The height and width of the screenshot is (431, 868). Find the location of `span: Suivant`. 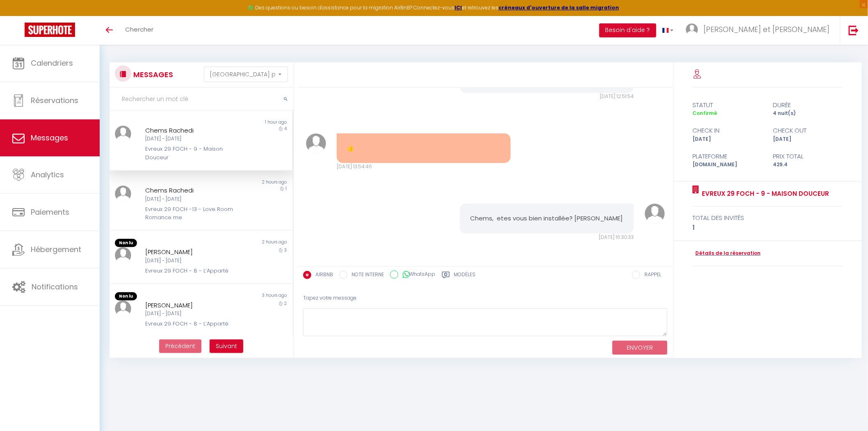

span: Suivant is located at coordinates (226, 346).